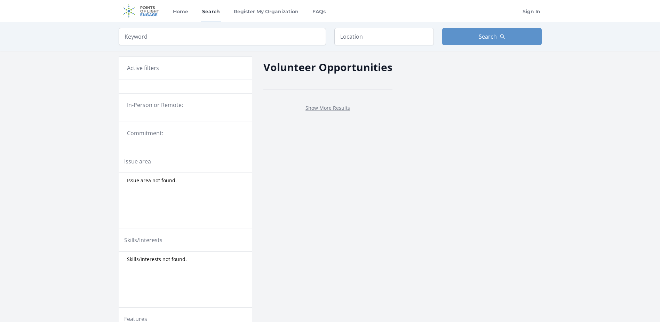 The width and height of the screenshot is (660, 322). What do you see at coordinates (152, 180) in the screenshot?
I see `span: Issue area not found.` at bounding box center [152, 180].